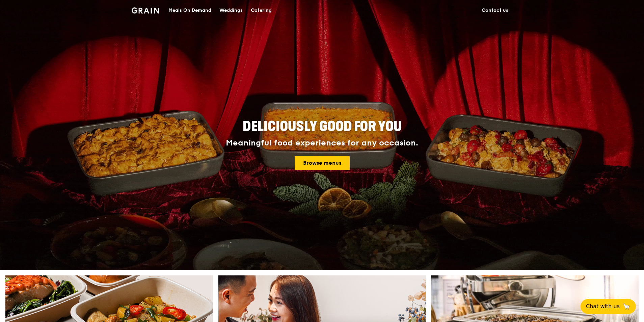 The height and width of the screenshot is (322, 644). What do you see at coordinates (231, 11) in the screenshot?
I see `div: Weddings` at bounding box center [231, 11].